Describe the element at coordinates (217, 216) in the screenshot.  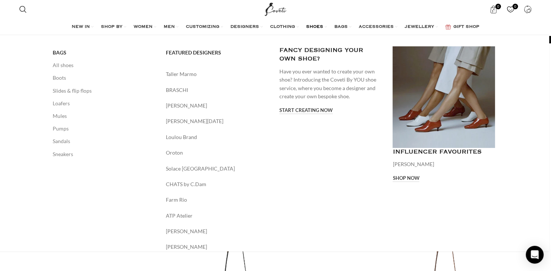
I see `a: ATP Atelier` at that location.